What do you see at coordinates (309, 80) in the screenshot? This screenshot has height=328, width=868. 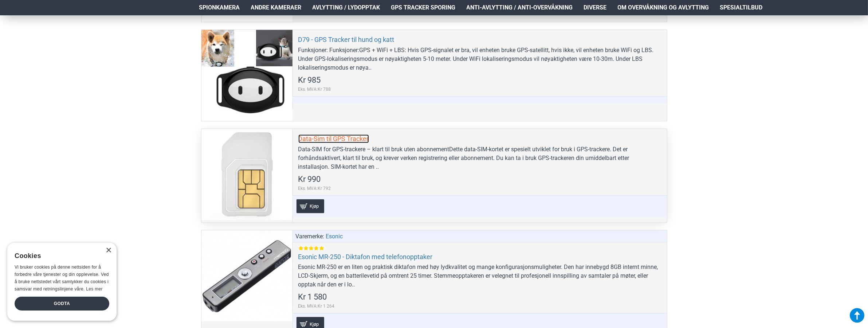 I see `span: Kr 985` at bounding box center [309, 80].